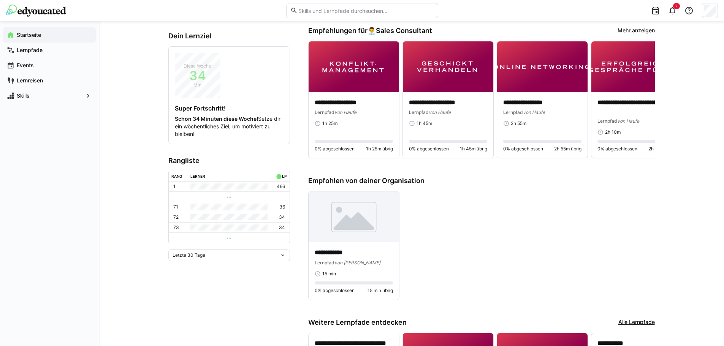  Describe the element at coordinates (676, 6) in the screenshot. I see `span: 7` at that location.